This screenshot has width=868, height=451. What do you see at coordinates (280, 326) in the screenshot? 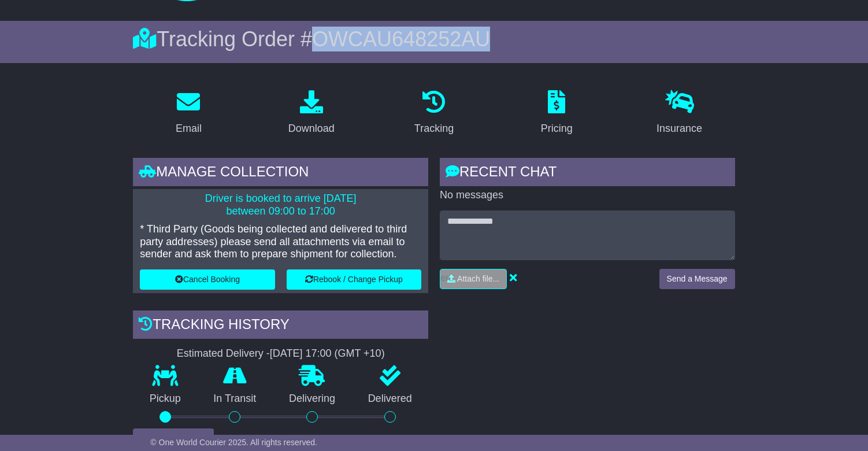
I see `div: Tracking history` at bounding box center [280, 326].